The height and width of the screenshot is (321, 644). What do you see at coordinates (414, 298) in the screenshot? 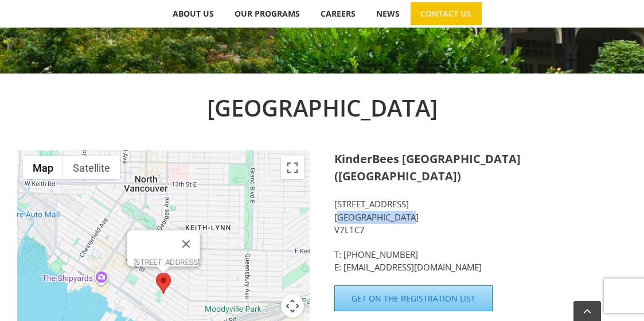
I see `a: Get on the Registration List` at bounding box center [414, 298].